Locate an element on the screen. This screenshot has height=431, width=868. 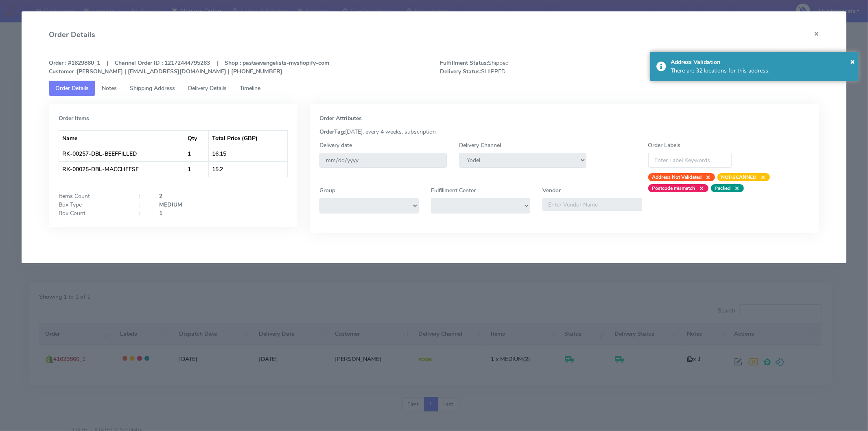
th: Total Price (GBP) is located at coordinates (248, 138).